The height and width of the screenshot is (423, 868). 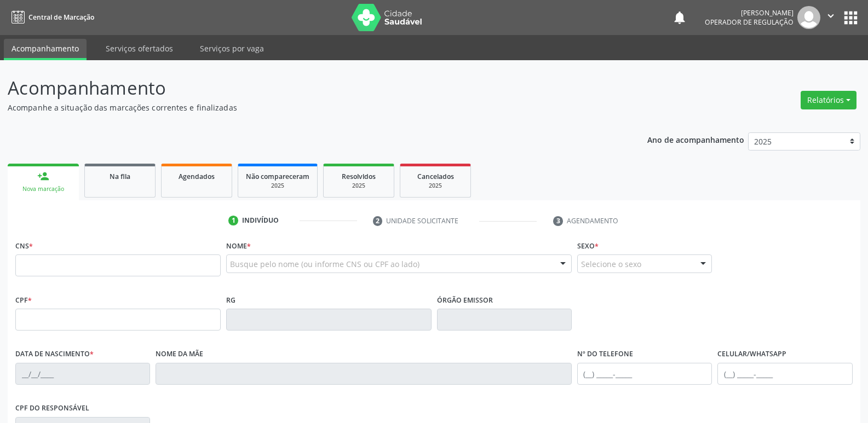 I want to click on span: Cancelados, so click(x=435, y=176).